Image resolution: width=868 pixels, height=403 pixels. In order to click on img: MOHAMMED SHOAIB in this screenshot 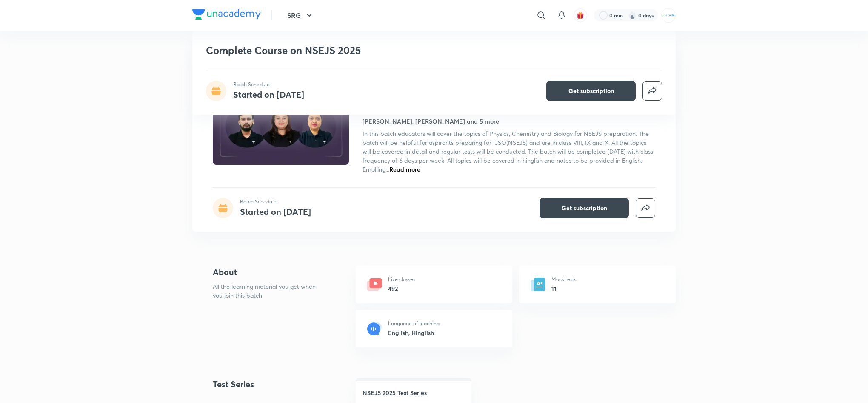, I will do `click(669, 15)`.